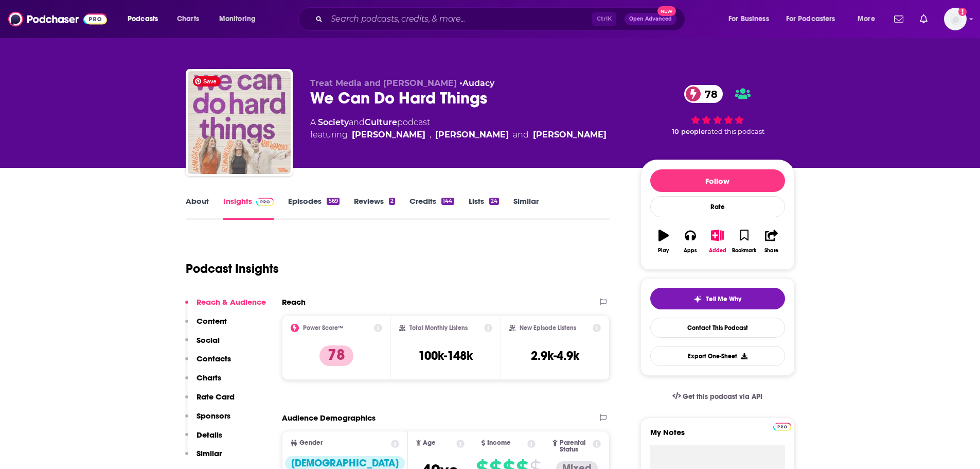 The image size is (980, 469). What do you see at coordinates (717, 241) in the screenshot?
I see `button: Added` at bounding box center [717, 241].